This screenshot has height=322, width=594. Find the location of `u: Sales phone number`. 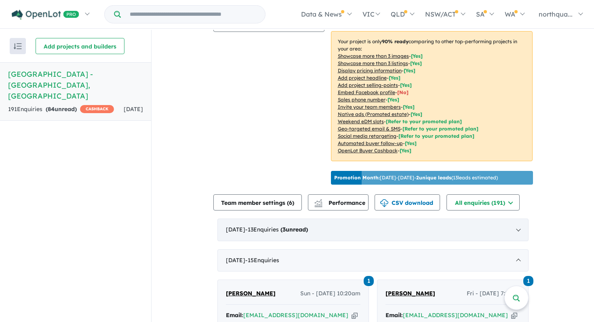

u: Sales phone number is located at coordinates (362, 99).